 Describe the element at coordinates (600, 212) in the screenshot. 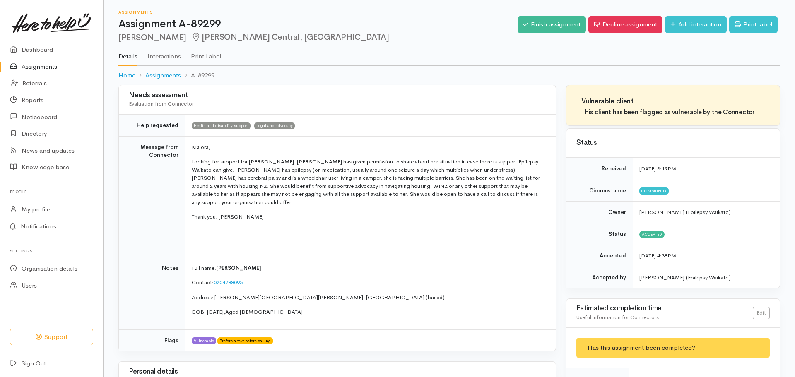

I see `td: Owner` at that location.